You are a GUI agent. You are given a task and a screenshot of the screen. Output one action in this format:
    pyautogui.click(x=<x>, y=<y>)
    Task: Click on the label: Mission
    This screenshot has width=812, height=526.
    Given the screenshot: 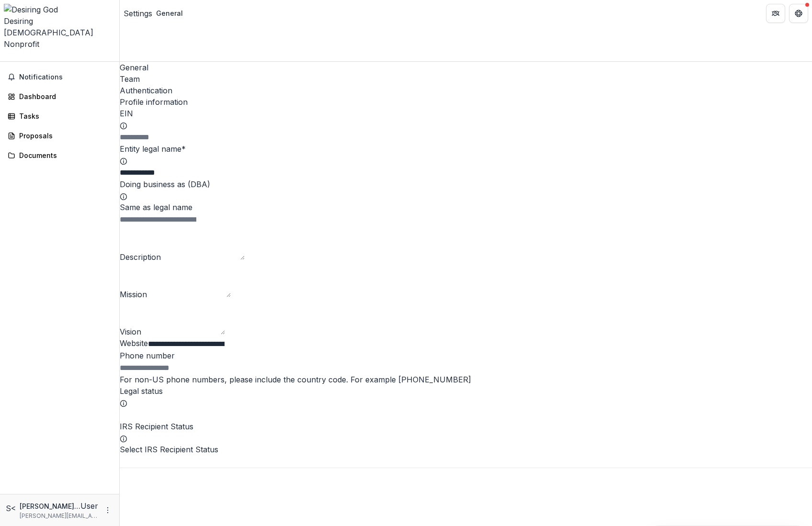 What is the action you would take?
    pyautogui.click(x=133, y=295)
    